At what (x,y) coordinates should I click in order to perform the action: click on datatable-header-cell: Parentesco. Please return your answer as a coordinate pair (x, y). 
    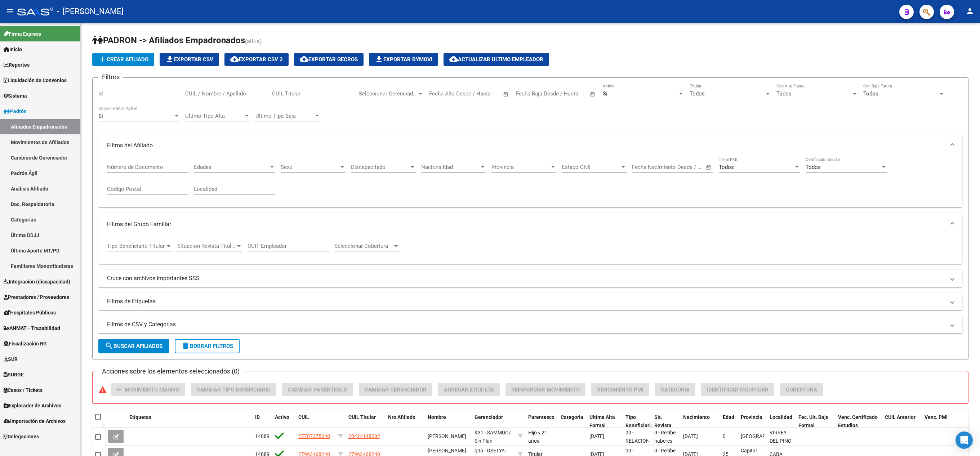
    Looking at the image, I should click on (541, 421).